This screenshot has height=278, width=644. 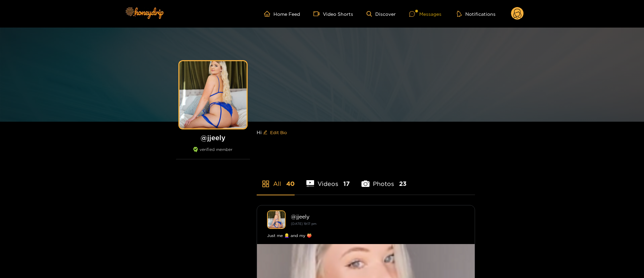 I want to click on div: verified member, so click(x=213, y=153).